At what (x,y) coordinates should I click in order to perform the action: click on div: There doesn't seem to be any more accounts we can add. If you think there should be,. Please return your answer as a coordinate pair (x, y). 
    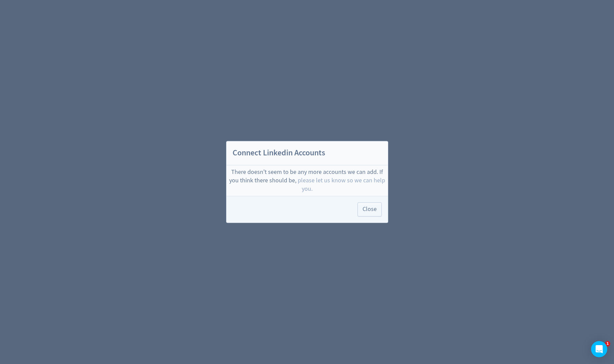
    Looking at the image, I should click on (307, 181).